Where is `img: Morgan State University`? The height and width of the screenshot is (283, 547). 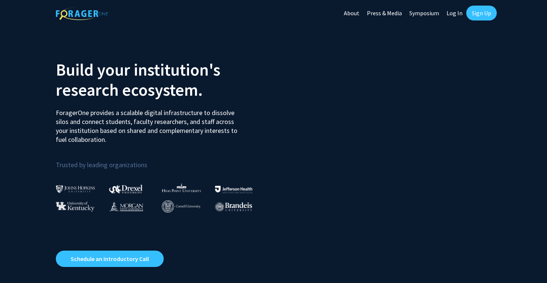 img: Morgan State University is located at coordinates (126, 206).